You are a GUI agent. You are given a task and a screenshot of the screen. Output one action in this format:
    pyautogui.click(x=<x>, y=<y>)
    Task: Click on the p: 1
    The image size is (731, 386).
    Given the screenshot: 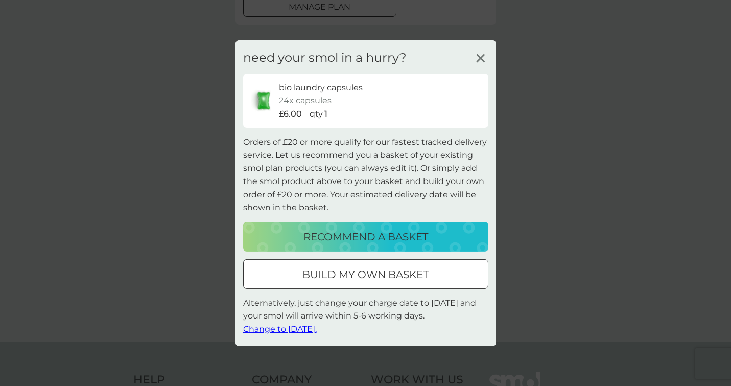 What is the action you would take?
    pyautogui.click(x=326, y=114)
    